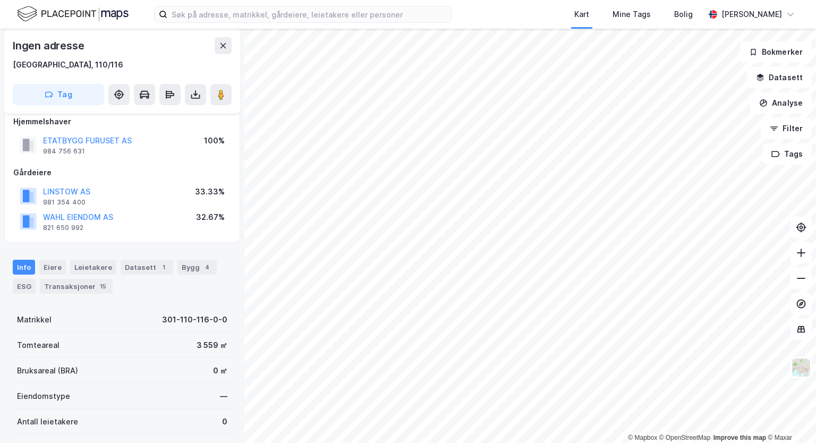 This screenshot has width=816, height=443. What do you see at coordinates (93, 267) in the screenshot?
I see `div: Leietakere` at bounding box center [93, 267].